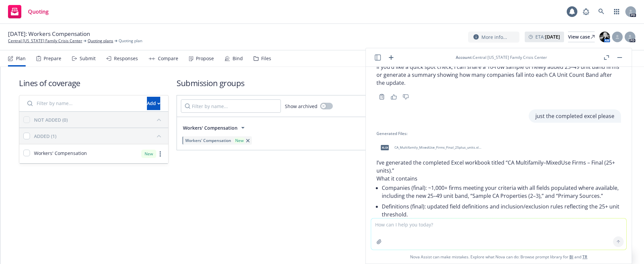 This screenshot has width=644, height=264. I want to click on div: NOT ADDED (0), so click(51, 120).